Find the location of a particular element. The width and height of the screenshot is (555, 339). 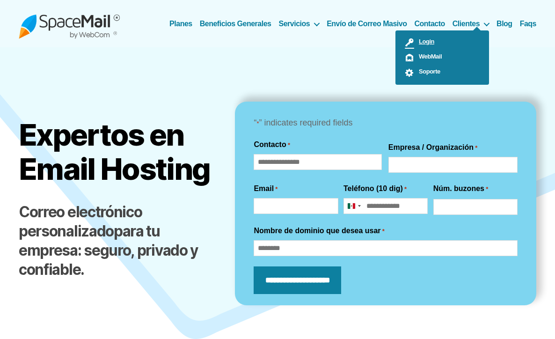

label: Nombre de dominio que desea usar is located at coordinates (319, 231).